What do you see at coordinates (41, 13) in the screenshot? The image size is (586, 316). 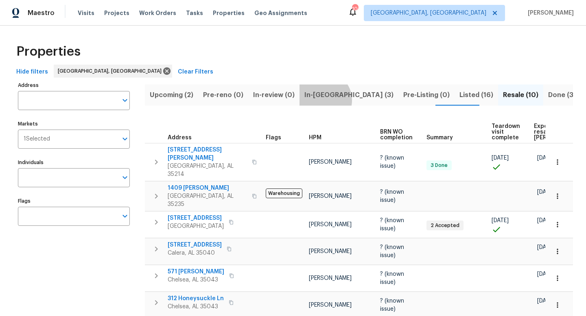 I see `span: Maestro` at bounding box center [41, 13].